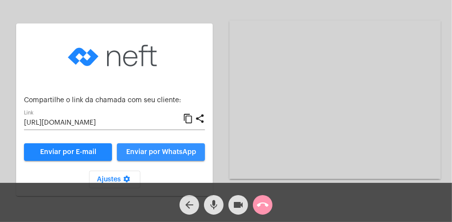 This screenshot has width=452, height=222. Describe the element at coordinates (115, 180) in the screenshot. I see `button: Ajustes` at that location.